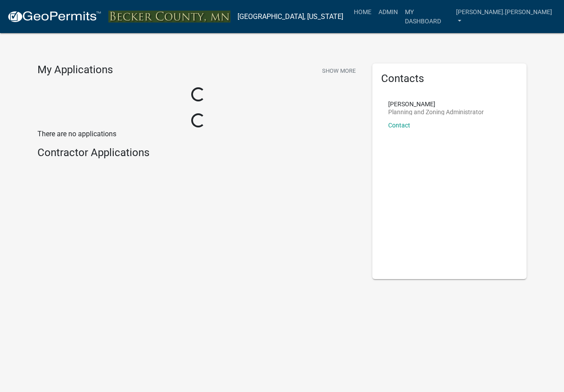  I want to click on button: Show More, so click(339, 70).